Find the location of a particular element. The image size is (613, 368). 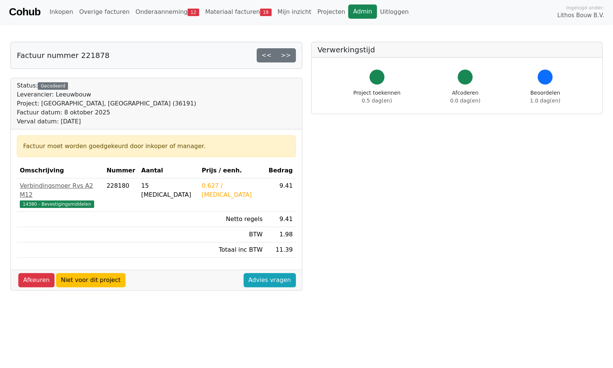

a: Inkopen is located at coordinates (61, 12).